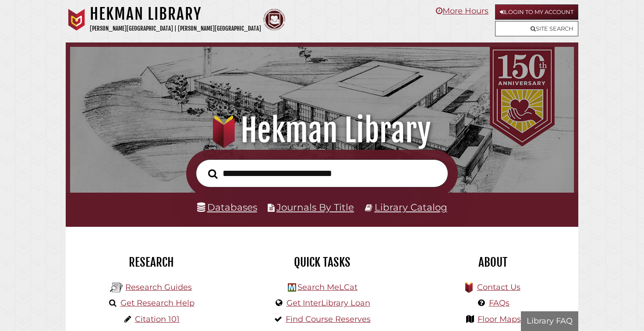 The image size is (644, 331). What do you see at coordinates (213, 174) in the screenshot?
I see `i: Search` at bounding box center [213, 174].